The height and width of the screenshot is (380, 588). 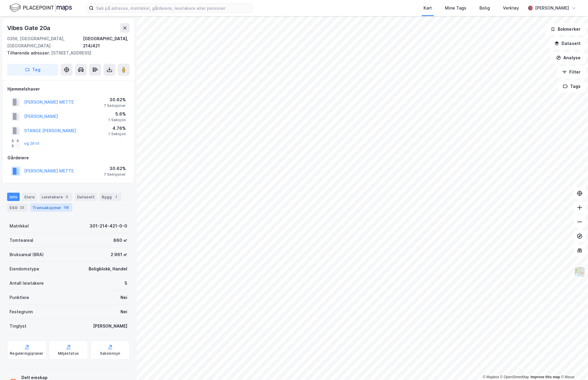 What do you see at coordinates (120, 240) in the screenshot?
I see `div: 860 ㎡` at bounding box center [120, 240].